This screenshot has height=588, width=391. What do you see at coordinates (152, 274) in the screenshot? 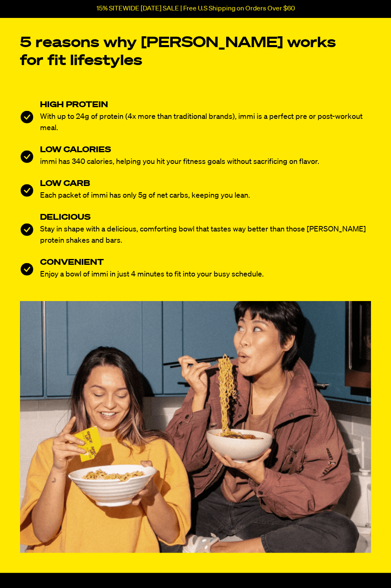
I see `p: Enjoy a bowl of immi in just 4 minutes to fit into your busy schedule.` at bounding box center [152, 274].